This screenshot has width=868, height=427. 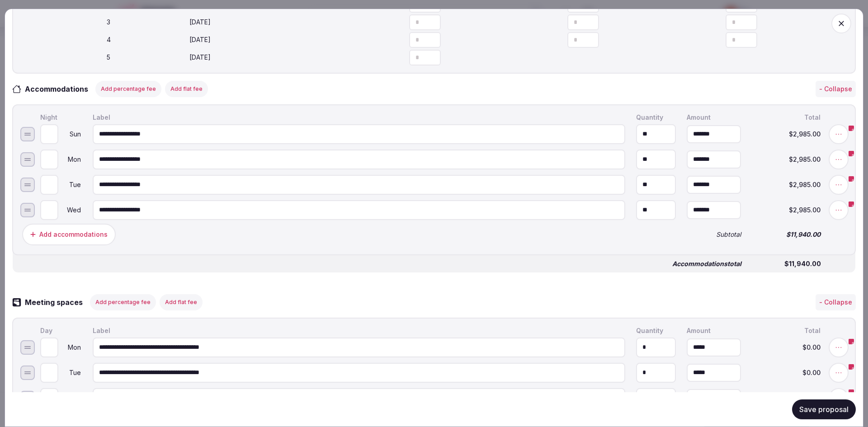 What do you see at coordinates (824, 409) in the screenshot?
I see `button: Save proposal` at bounding box center [824, 409].